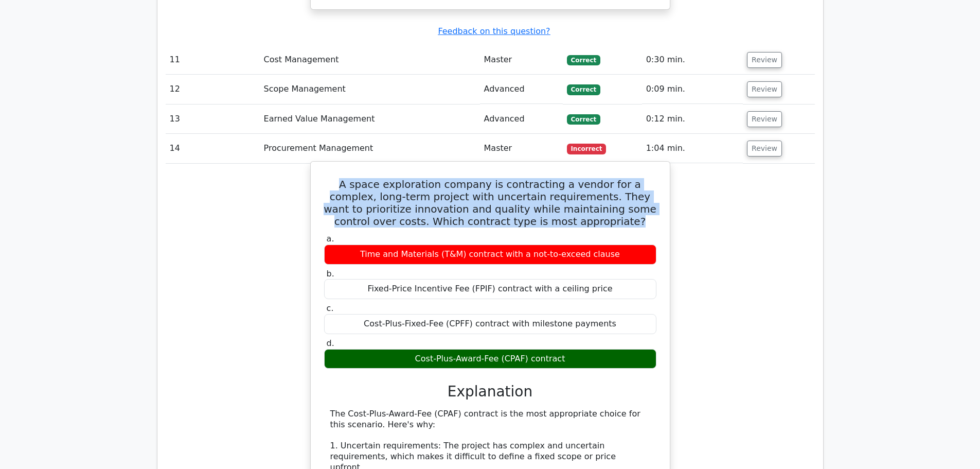 The image size is (980, 469). I want to click on td: Procurement Management, so click(370, 148).